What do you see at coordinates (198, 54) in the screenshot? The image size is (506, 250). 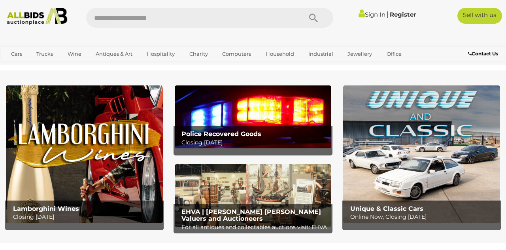 I see `a: Charity` at bounding box center [198, 54].